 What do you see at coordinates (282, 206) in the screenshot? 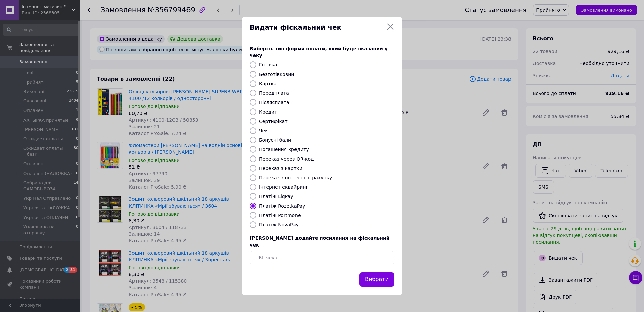
I see `label: Платіж RozetkaPay` at bounding box center [282, 206].